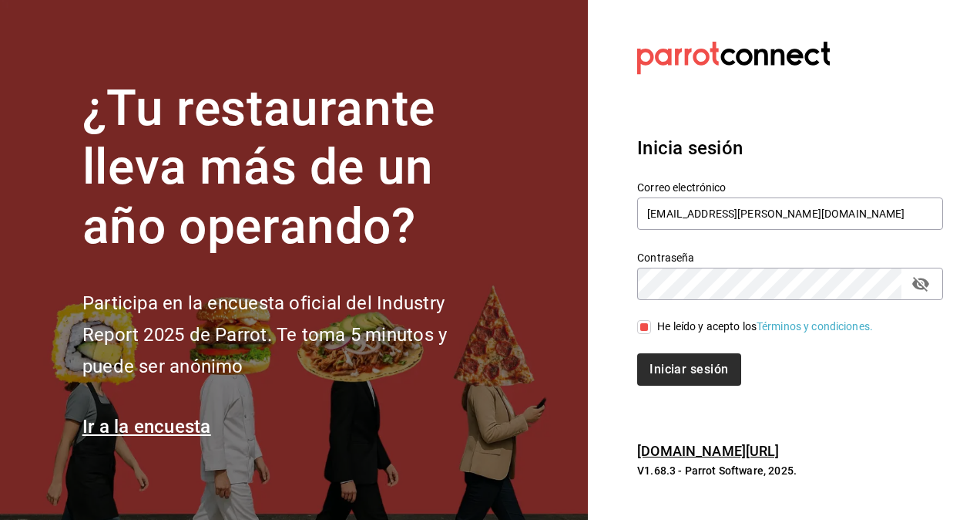 This screenshot has height=520, width=980. What do you see at coordinates (290, 168) in the screenshot?
I see `h1: ¿Tu restaurante lleva más de un año operando?` at bounding box center [290, 168].